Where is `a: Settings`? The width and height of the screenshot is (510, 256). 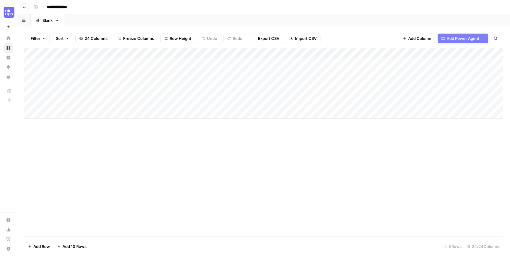
a: Settings is located at coordinates (8, 220).